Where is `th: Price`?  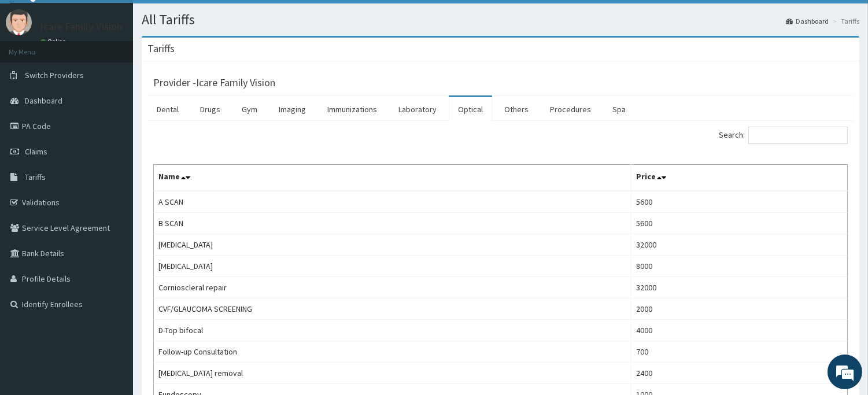
th: Price is located at coordinates (739, 178).